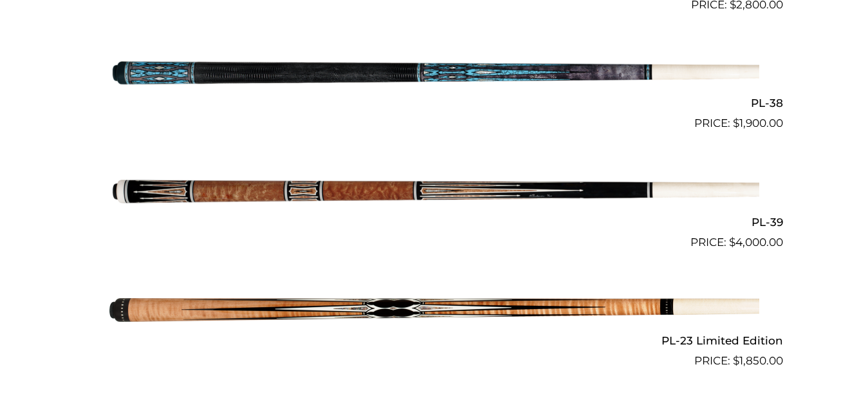  Describe the element at coordinates (758, 123) in the screenshot. I see `bdi: 1,900.00` at that location.